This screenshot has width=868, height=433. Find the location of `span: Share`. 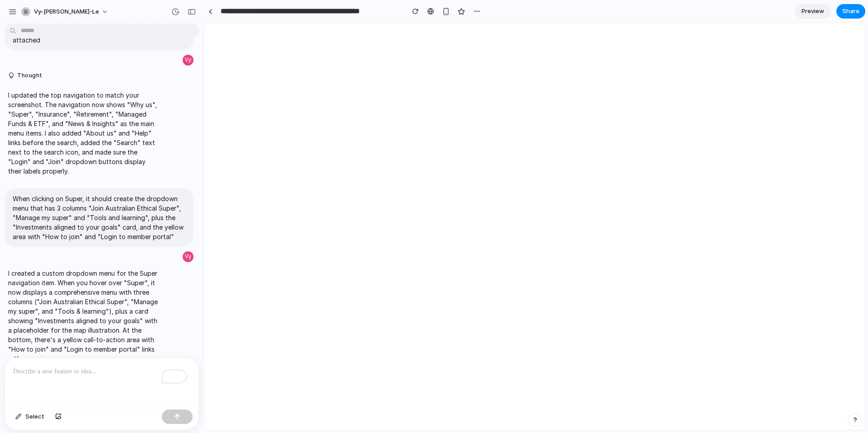

span: Share is located at coordinates (851, 11).